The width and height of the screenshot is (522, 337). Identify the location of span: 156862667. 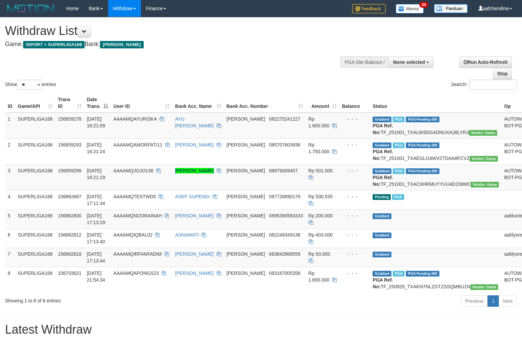
(70, 196).